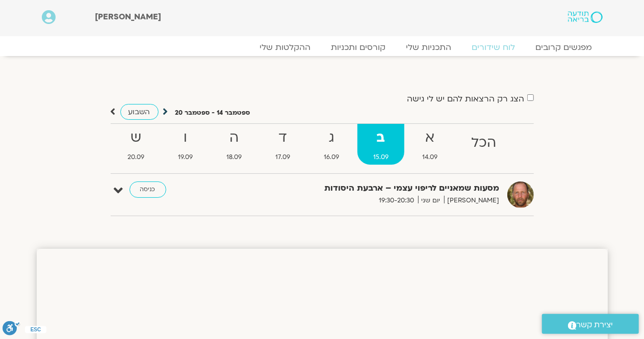 This screenshot has height=339, width=644. Describe the element at coordinates (381, 138) in the screenshot. I see `strong: ב` at that location.